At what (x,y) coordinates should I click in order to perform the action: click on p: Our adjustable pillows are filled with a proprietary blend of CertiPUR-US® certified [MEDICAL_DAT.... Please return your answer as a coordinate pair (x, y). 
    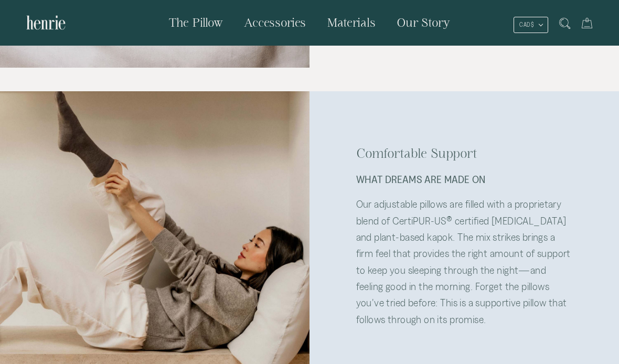
    Looking at the image, I should click on (464, 261).